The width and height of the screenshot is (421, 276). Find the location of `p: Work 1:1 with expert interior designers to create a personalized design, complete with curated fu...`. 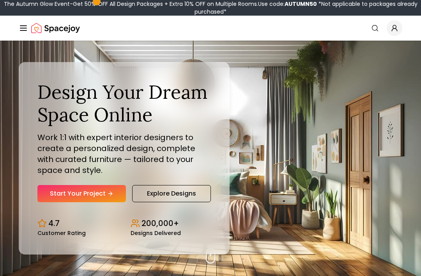

p: Work 1:1 with expert interior designers to create a personalized design, complete with curated fu... is located at coordinates (124, 154).